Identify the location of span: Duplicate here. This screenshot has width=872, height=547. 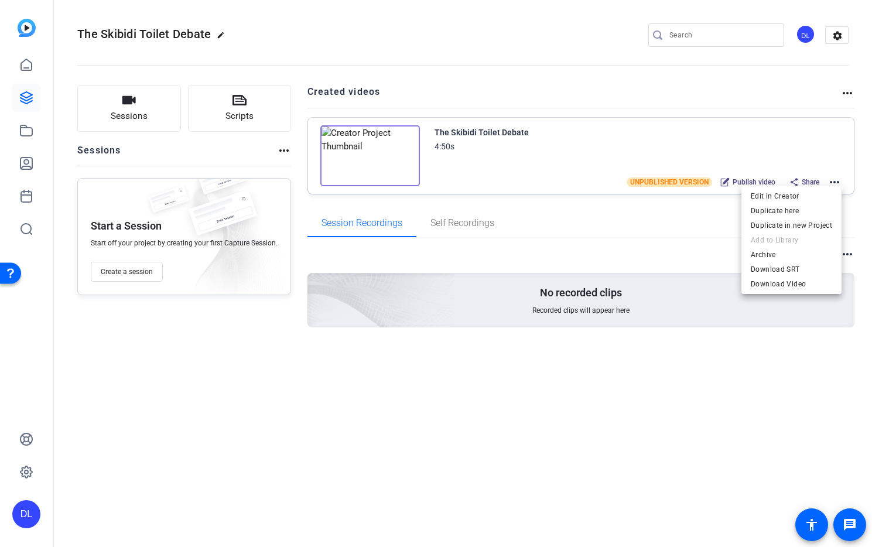
(791, 211).